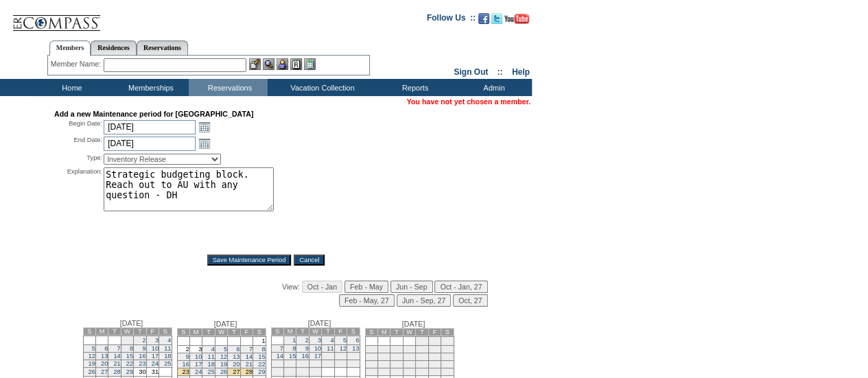 Image resolution: width=868 pixels, height=378 pixels. What do you see at coordinates (294, 341) in the screenshot?
I see `a: 1` at bounding box center [294, 341].